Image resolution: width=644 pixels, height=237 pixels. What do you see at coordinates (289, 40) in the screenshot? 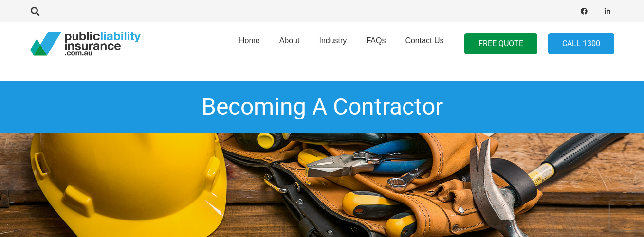
I see `span: About` at bounding box center [289, 40].